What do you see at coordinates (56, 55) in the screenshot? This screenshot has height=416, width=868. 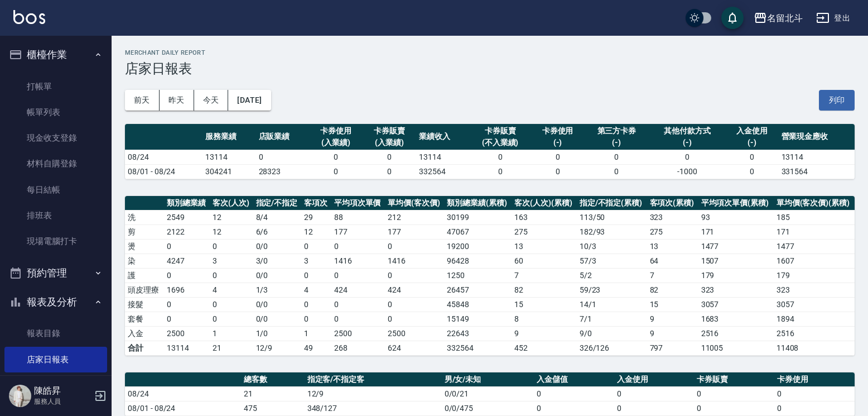 I see `button: 櫃檯作業` at bounding box center [56, 55].